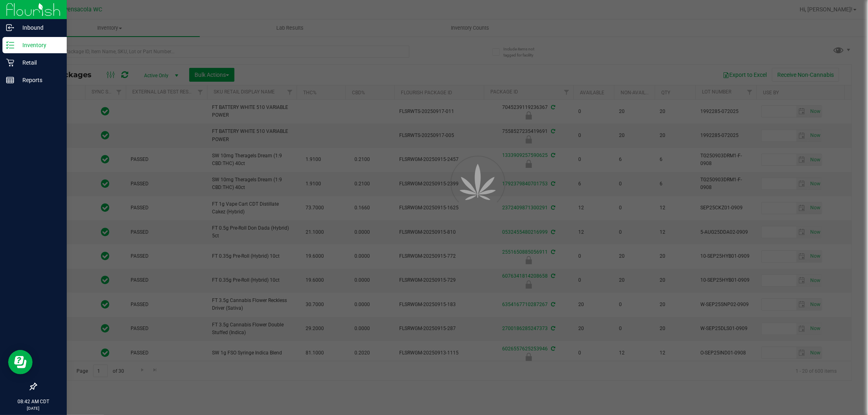 This screenshot has height=415, width=868. What do you see at coordinates (10, 27) in the screenshot?
I see `inline-svg: Inbound` at bounding box center [10, 27].